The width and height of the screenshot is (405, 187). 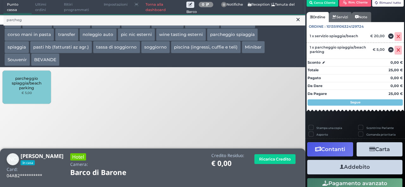 I want to click on img: Nicholas Carbone, so click(x=13, y=160).